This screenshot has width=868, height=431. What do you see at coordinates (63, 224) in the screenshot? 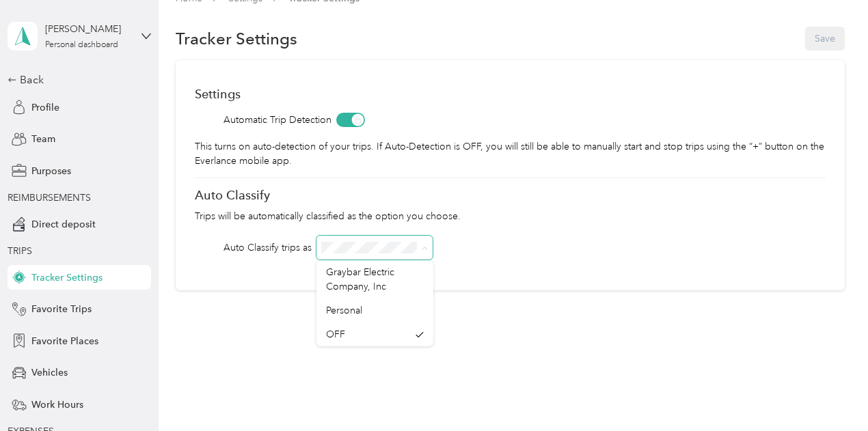
I see `span: Direct deposit` at bounding box center [63, 224].